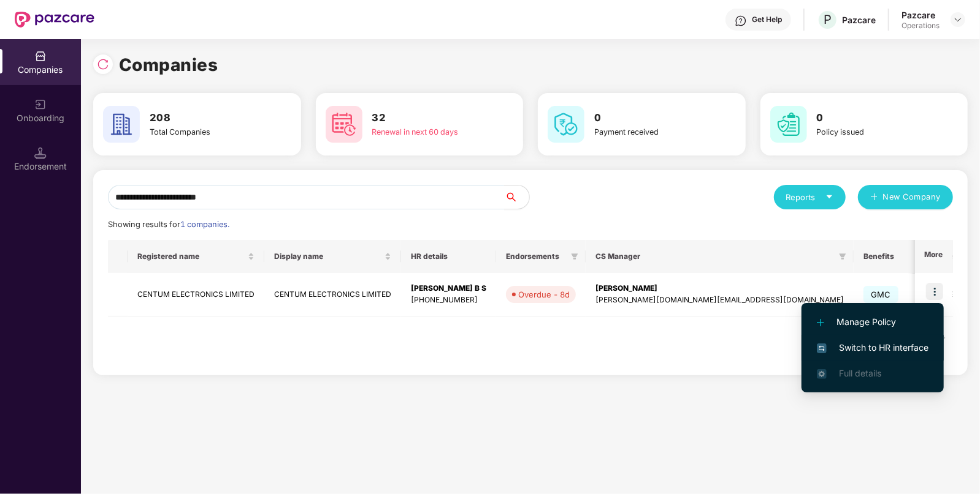  I want to click on span: P, so click(827, 20).